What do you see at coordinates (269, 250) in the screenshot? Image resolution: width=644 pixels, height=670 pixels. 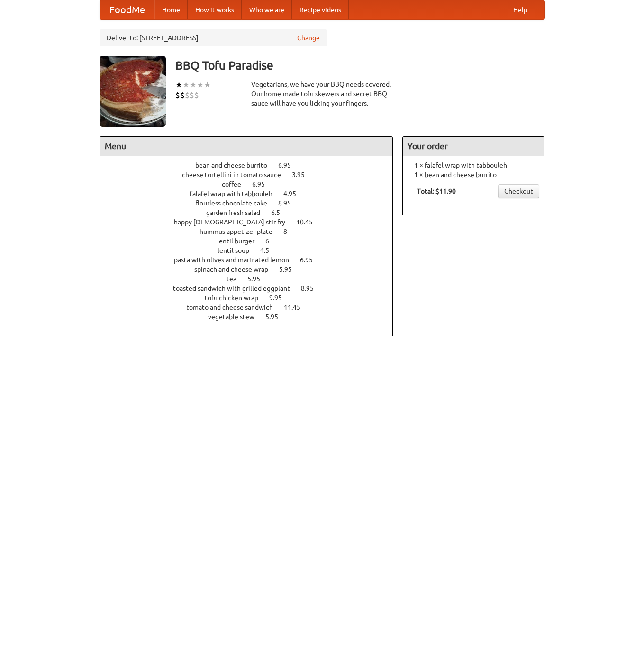 I see `span: 4.5` at bounding box center [269, 250].